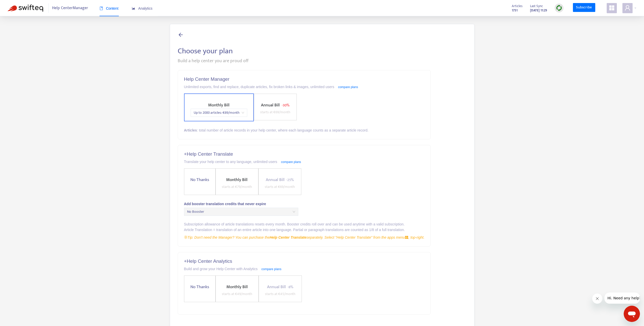  I want to click on span: starts at € 45 /month, so click(280, 294).